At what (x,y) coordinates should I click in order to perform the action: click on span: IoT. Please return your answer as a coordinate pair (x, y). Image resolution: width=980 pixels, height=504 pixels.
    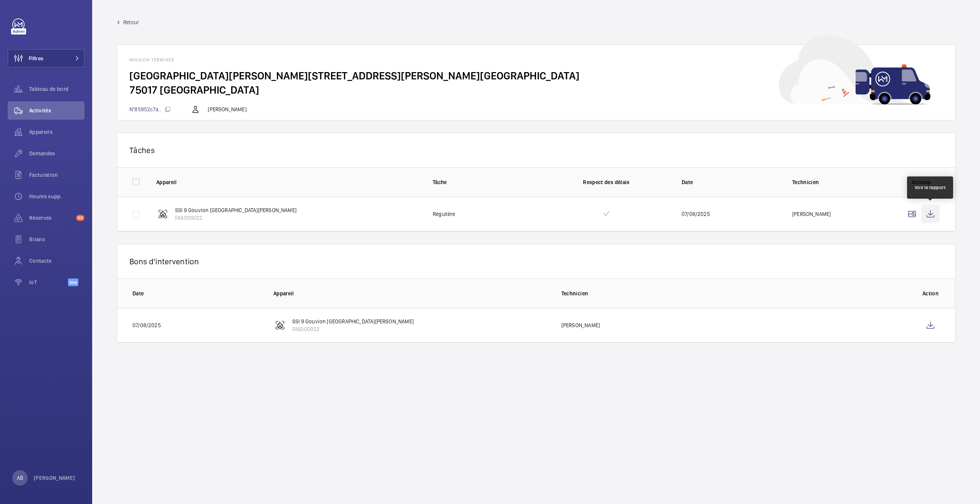
    Looking at the image, I should click on (49, 283).